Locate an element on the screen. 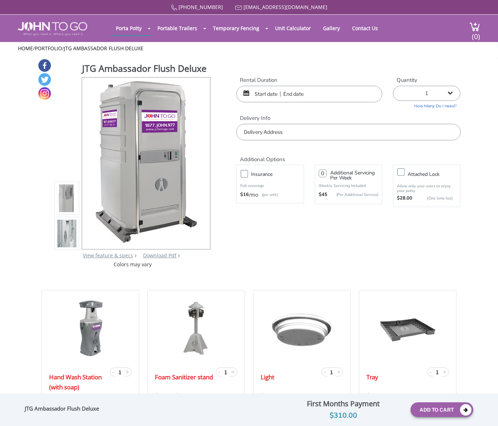 This screenshot has width=498, height=426. a: Temporary Fencing is located at coordinates (236, 28).